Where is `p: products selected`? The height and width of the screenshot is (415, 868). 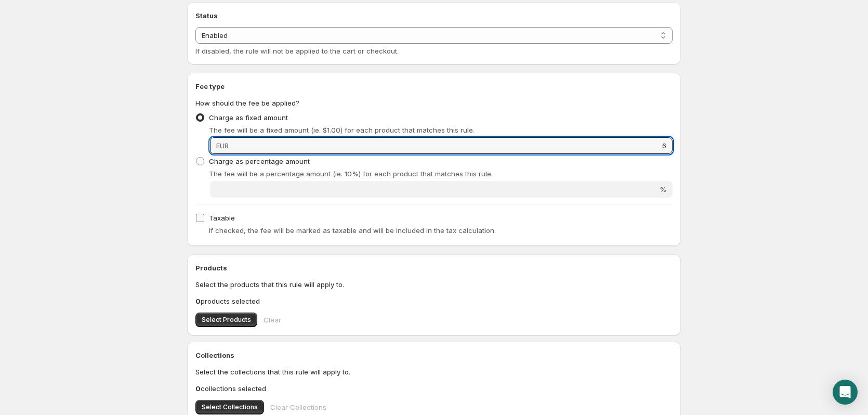 p: products selected is located at coordinates (434, 301).